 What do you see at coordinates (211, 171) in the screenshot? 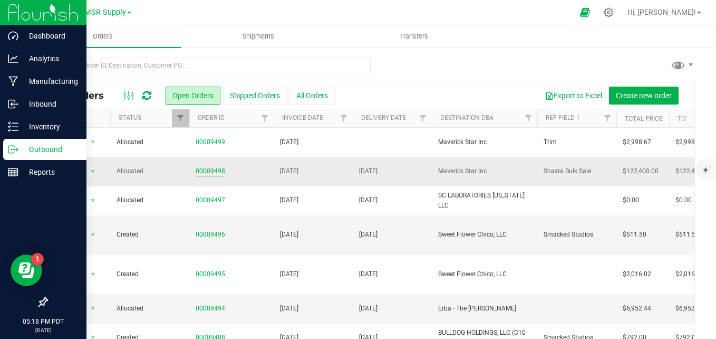
I see `a: 00009498` at bounding box center [211, 171].